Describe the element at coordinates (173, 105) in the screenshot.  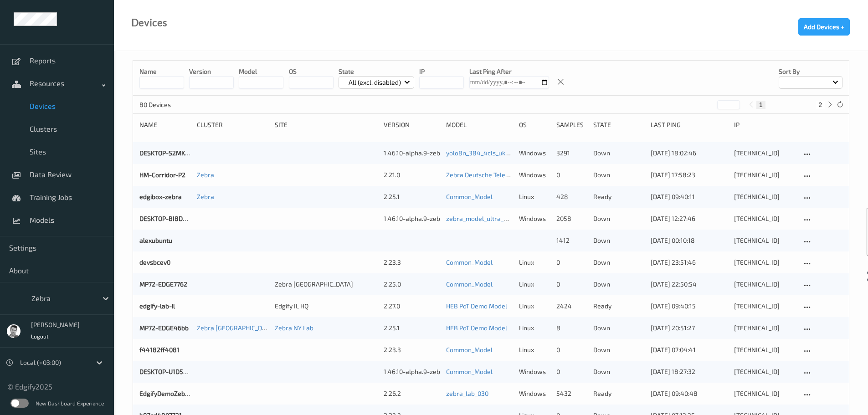
I see `p: 80 Devices` at that location.